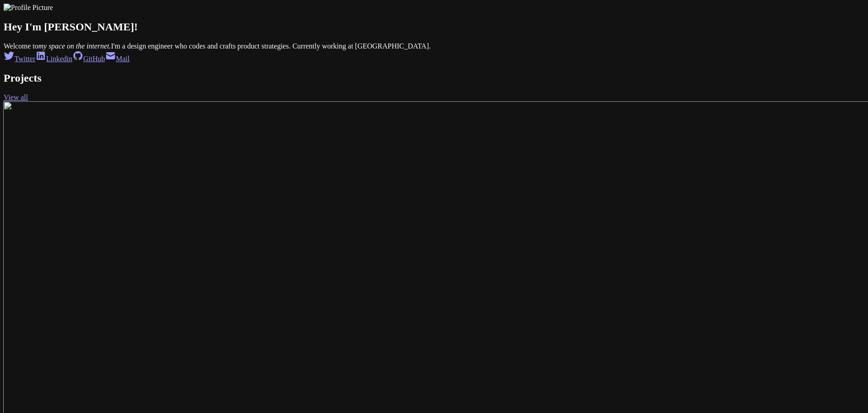  Describe the element at coordinates (74, 46) in the screenshot. I see `em: my space on the internet.` at that location.